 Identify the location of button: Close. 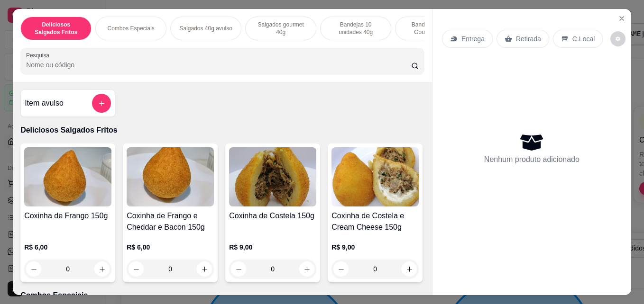
(622, 18).